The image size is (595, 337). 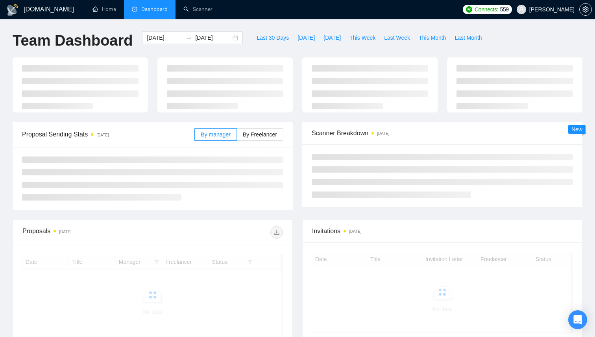 I want to click on span: swap-right, so click(x=189, y=38).